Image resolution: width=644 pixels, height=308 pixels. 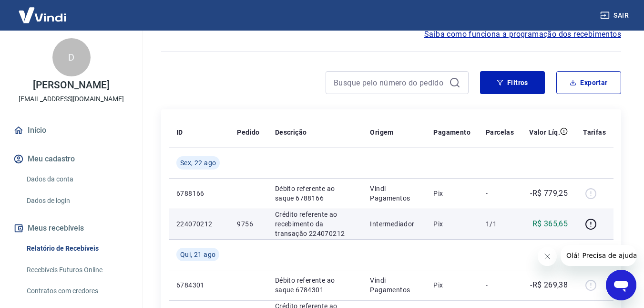 I want to click on a: Recebíveis Futuros Online, so click(x=77, y=270).